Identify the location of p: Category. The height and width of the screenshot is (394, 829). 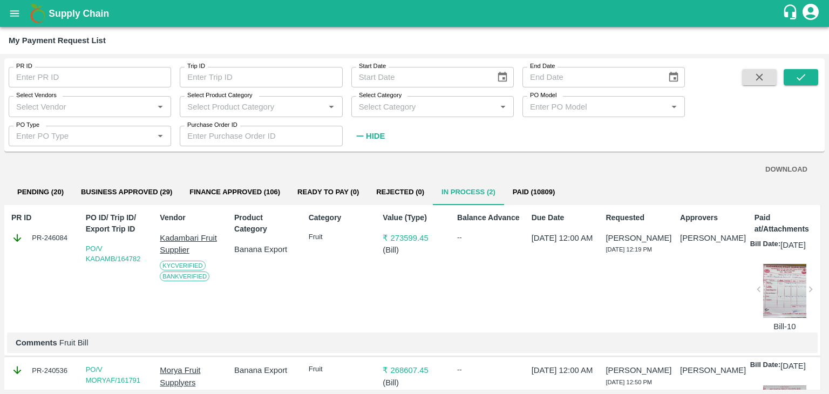
(340, 218).